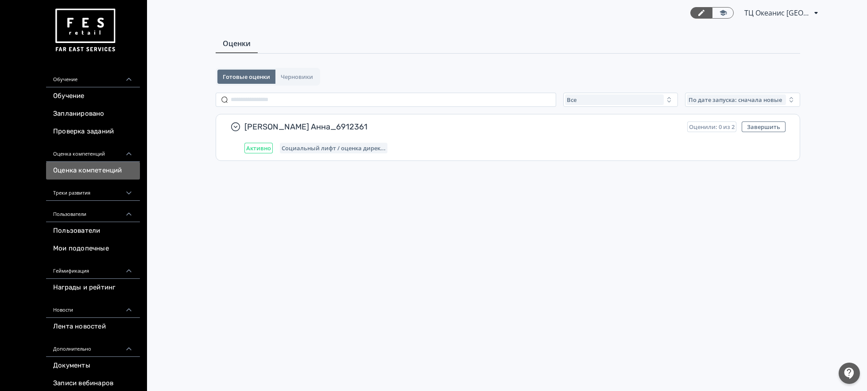 This screenshot has width=867, height=391. I want to click on a: Проверка заданий, so click(93, 132).